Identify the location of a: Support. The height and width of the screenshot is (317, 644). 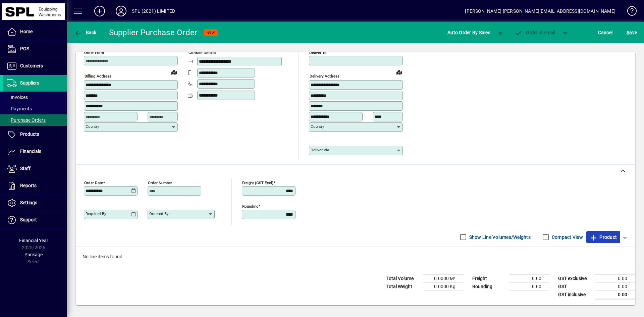
(35, 220).